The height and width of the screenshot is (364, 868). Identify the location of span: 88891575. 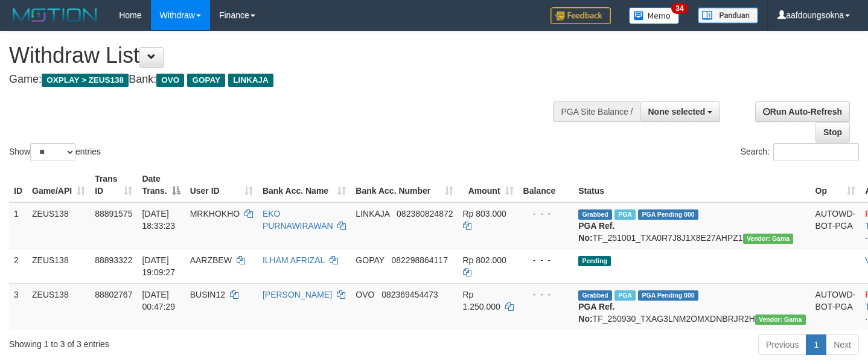
(113, 213).